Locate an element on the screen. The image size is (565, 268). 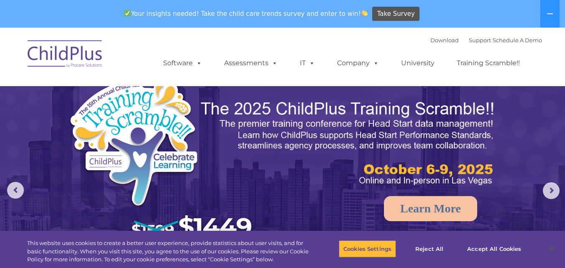
a: Learn More is located at coordinates (430, 209).